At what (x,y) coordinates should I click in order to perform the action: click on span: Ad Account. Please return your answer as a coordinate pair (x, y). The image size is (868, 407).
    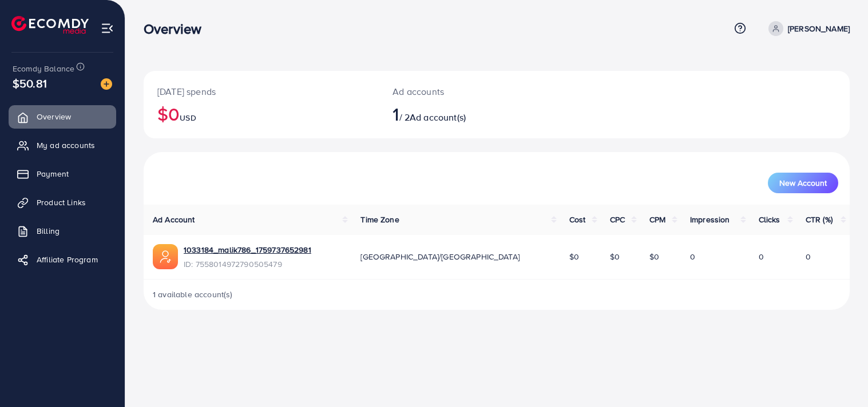
    Looking at the image, I should click on (174, 220).